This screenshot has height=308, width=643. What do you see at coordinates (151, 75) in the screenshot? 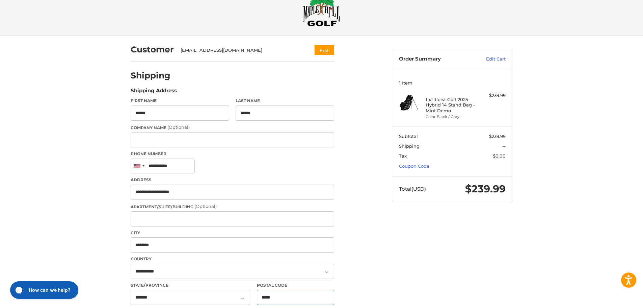
I see `h2: Shipping` at bounding box center [151, 75].